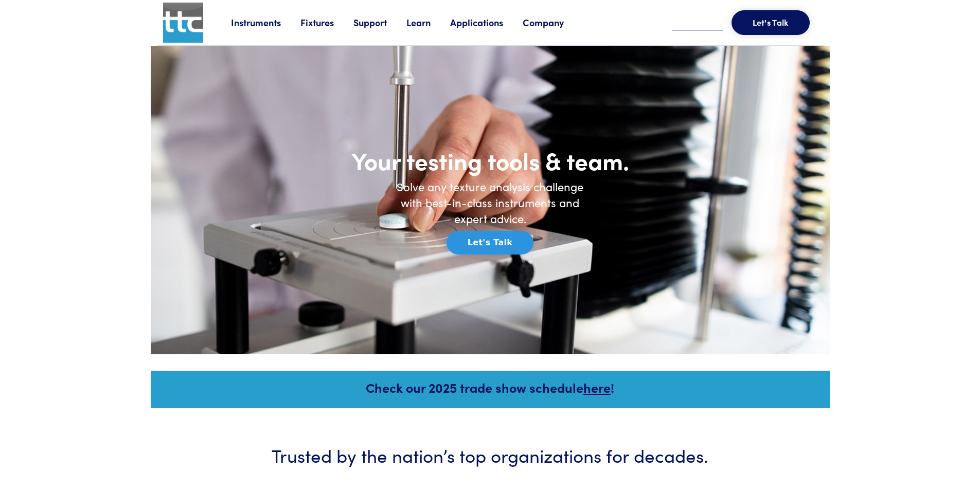 The width and height of the screenshot is (980, 490). What do you see at coordinates (428, 22) in the screenshot?
I see `a: Learn` at bounding box center [428, 22].